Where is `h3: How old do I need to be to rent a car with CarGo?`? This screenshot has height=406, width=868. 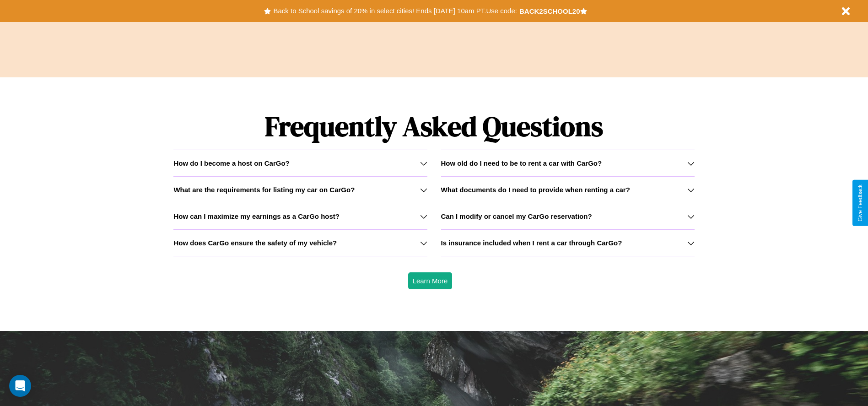
h3: How old do I need to be to rent a car with CarGo? is located at coordinates (522, 163).